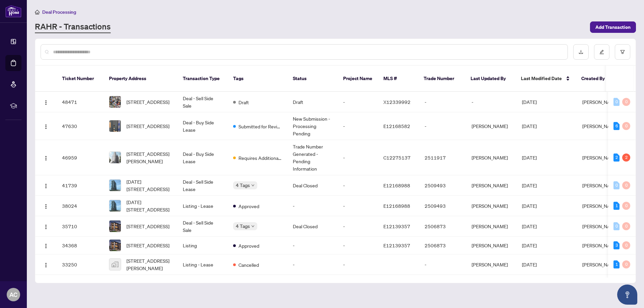 The width and height of the screenshot is (644, 308). What do you see at coordinates (257, 79) in the screenshot?
I see `th: Tags` at bounding box center [257, 79].